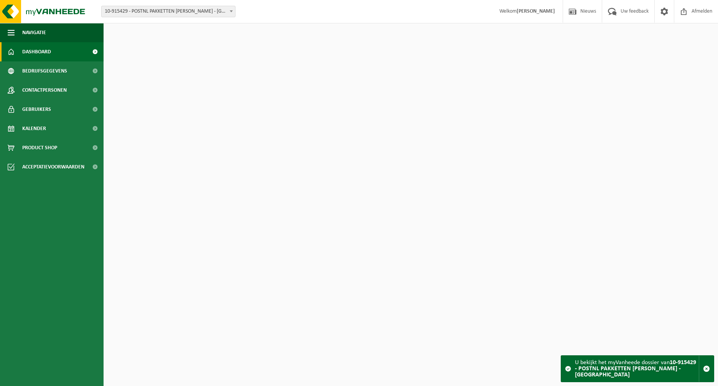  What do you see at coordinates (44, 90) in the screenshot?
I see `span: Contactpersonen` at bounding box center [44, 90].